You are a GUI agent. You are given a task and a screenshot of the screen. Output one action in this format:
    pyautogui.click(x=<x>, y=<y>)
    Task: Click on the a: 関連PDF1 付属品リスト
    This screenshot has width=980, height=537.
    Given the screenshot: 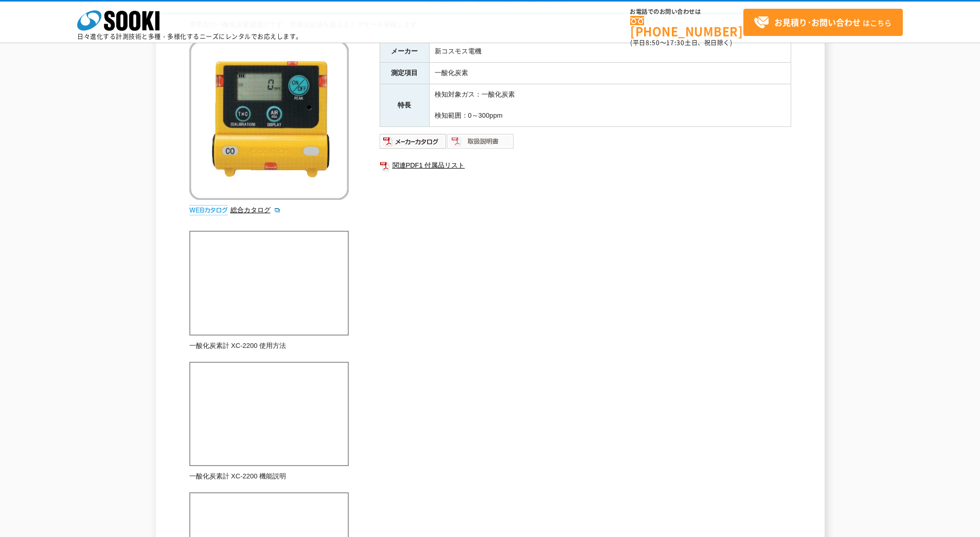 What is the action you would take?
    pyautogui.click(x=585, y=166)
    